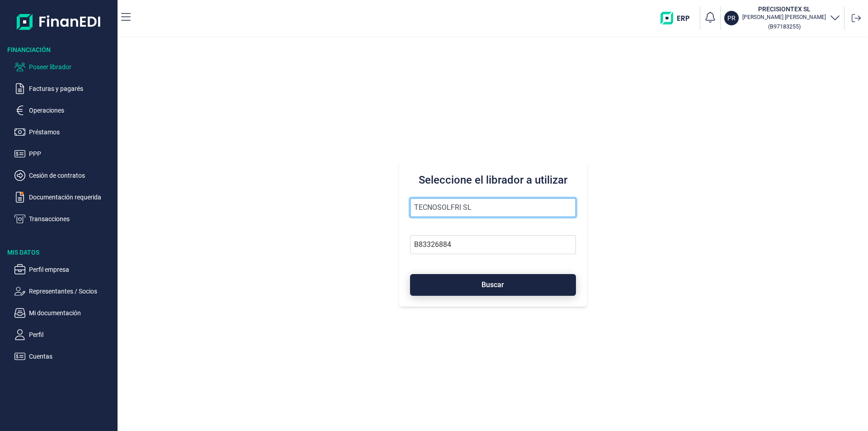  What do you see at coordinates (71, 198) in the screenshot?
I see `p: Documentación requerida` at bounding box center [71, 198].